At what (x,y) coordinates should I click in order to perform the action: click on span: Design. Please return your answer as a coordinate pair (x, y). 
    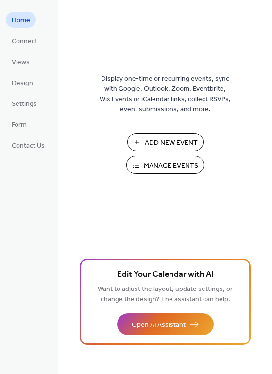
    Looking at the image, I should click on (22, 83).